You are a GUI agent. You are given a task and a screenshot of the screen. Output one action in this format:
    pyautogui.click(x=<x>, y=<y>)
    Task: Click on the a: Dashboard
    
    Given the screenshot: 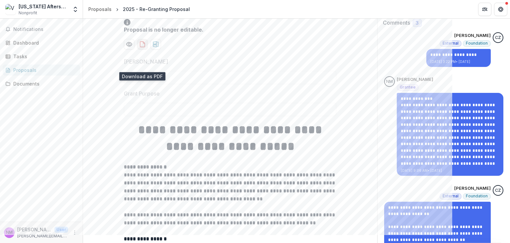 What is the action you would take?
    pyautogui.click(x=41, y=43)
    